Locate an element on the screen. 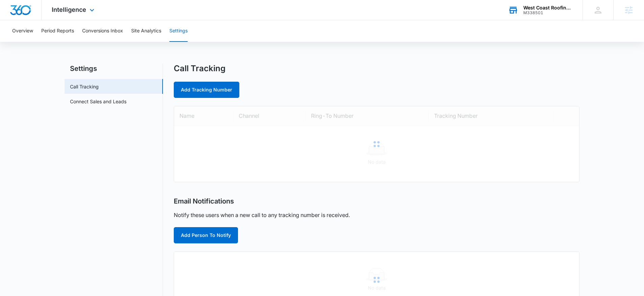  button: Site Analytics is located at coordinates (146, 31).